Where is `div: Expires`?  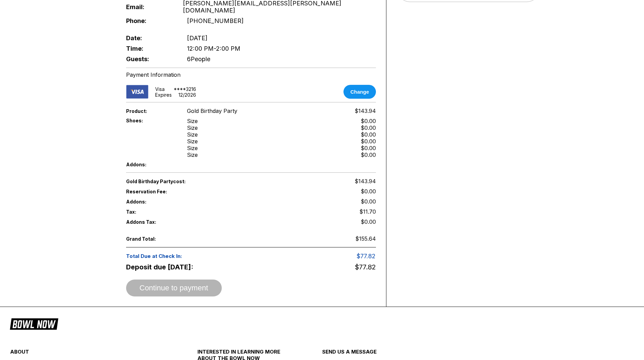
div: Expires is located at coordinates (164, 95).